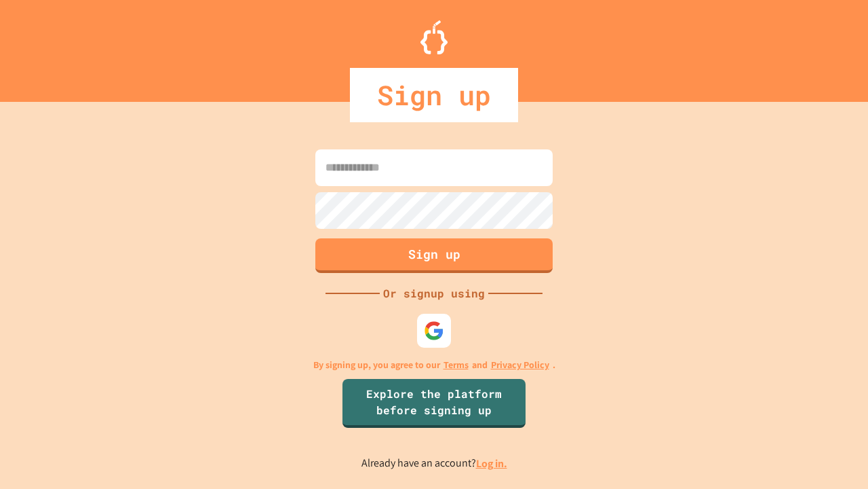 This screenshot has height=489, width=868. What do you see at coordinates (434, 293) in the screenshot?
I see `div: Or signup using` at bounding box center [434, 293].